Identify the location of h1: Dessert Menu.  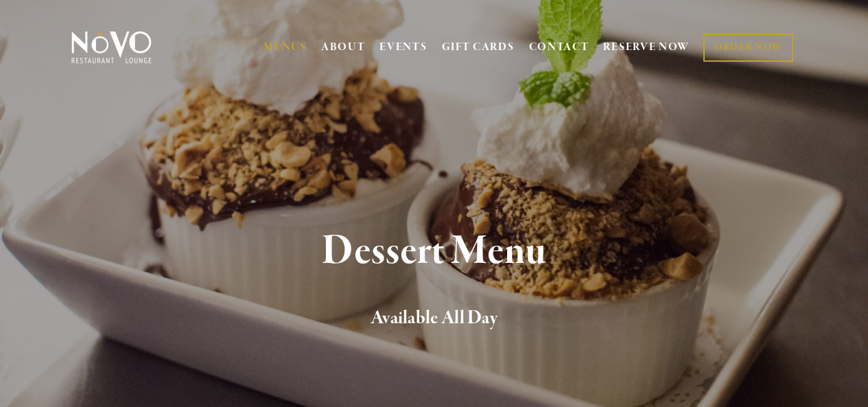
(434, 251).